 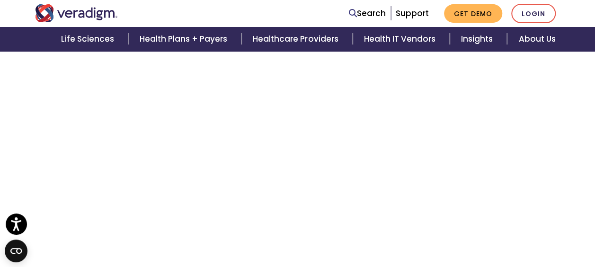 I want to click on a: Life Sciences, so click(x=89, y=39).